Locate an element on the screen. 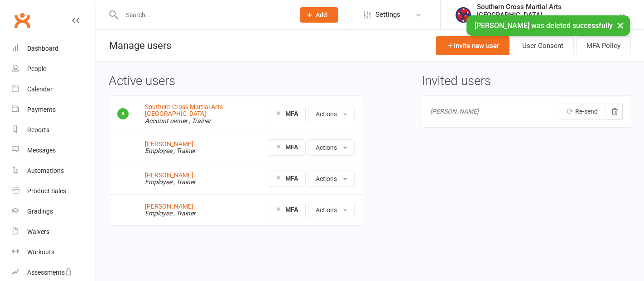 The height and width of the screenshot is (281, 644). div: Assessments is located at coordinates (50, 273).